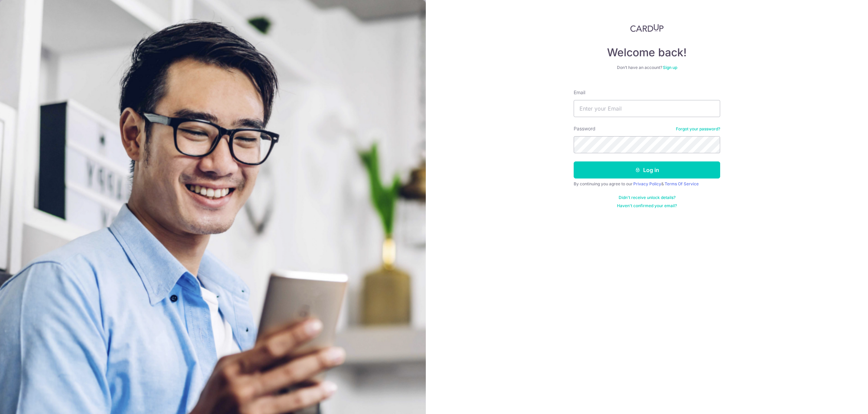 The width and height of the screenshot is (868, 414). I want to click on img: CardUp Logo, so click(647, 28).